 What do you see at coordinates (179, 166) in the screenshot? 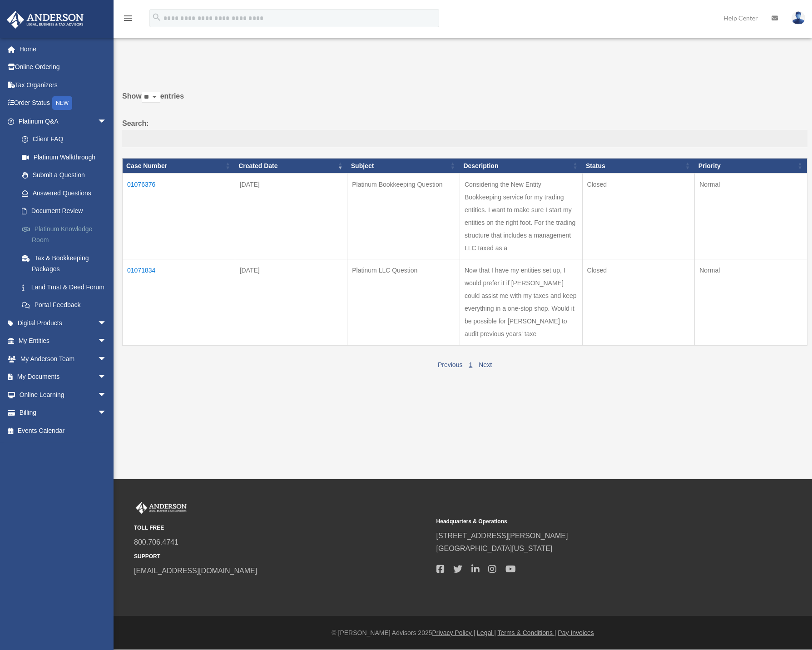
I see `th: Case Number: activate to sort column ascending` at bounding box center [179, 166].